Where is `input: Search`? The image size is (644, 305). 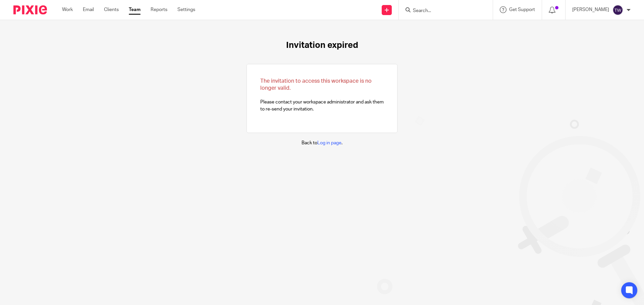
input: Search is located at coordinates (442, 11).